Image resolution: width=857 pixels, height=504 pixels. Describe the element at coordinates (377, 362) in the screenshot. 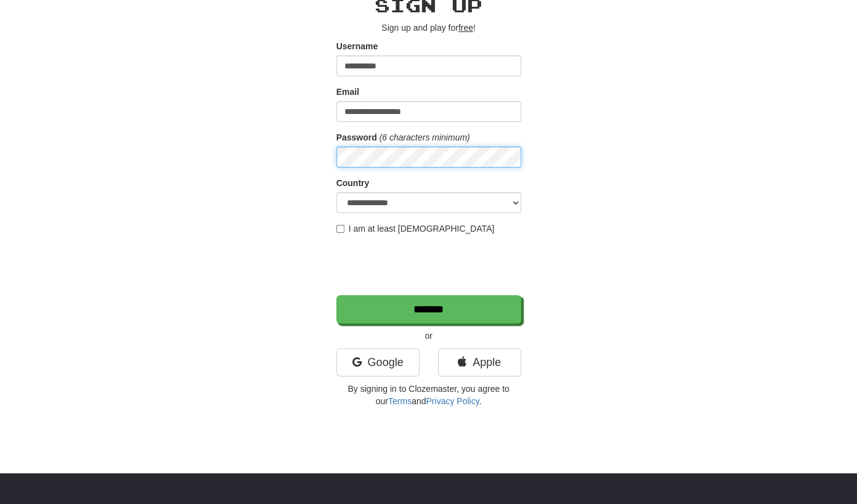

I see `a: Google` at that location.